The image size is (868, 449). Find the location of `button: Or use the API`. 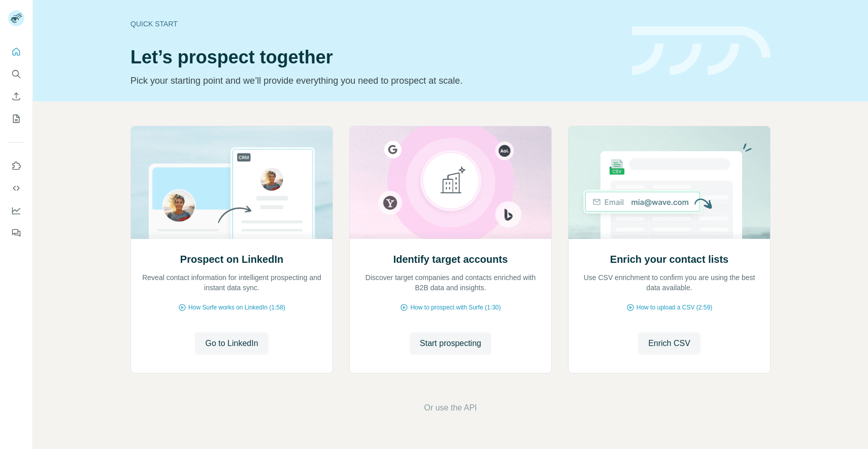

button: Or use the API is located at coordinates (450, 408).